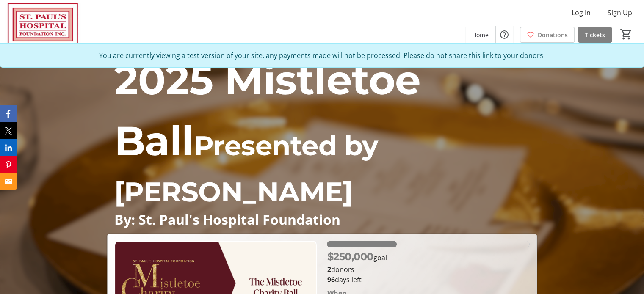 The image size is (644, 294). Describe the element at coordinates (547, 35) in the screenshot. I see `a: Donations` at that location.